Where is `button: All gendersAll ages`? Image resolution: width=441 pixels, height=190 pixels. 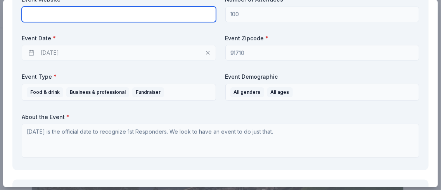
button: All gendersAll ages is located at coordinates (322, 92).